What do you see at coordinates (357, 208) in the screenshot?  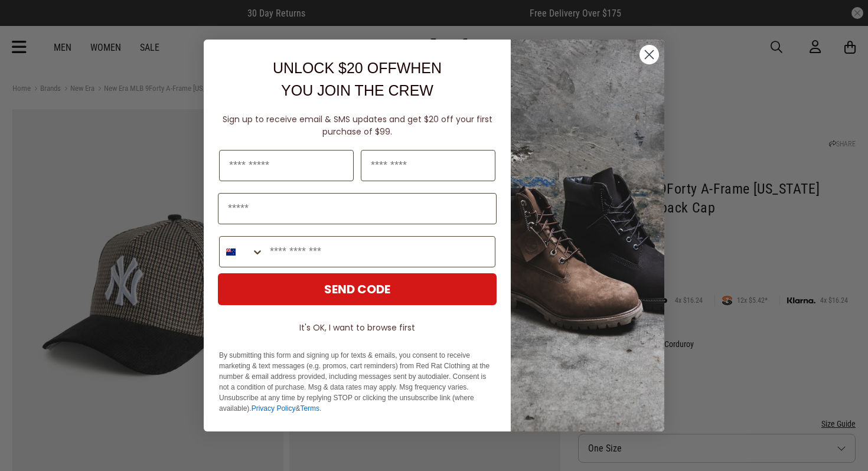 I see `input: Email` at bounding box center [357, 208].